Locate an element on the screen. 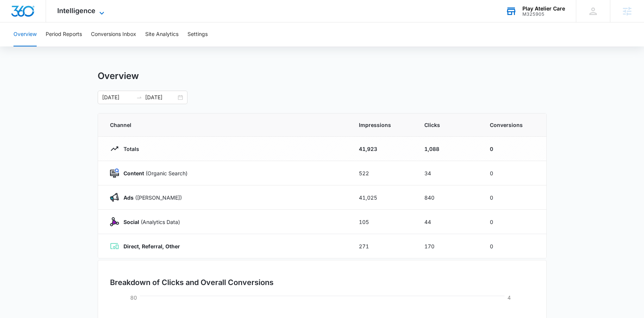 Image resolution: width=644 pixels, height=318 pixels. span: Channel is located at coordinates (226, 125).